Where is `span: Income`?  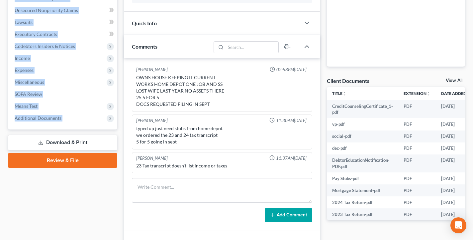
span: Income is located at coordinates (22, 58).